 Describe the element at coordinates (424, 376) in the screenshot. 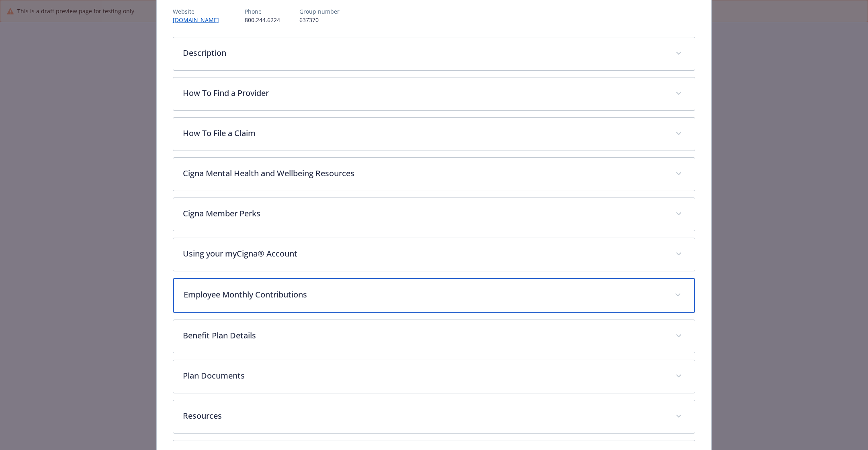

I see `p: Plan Documents` at that location.